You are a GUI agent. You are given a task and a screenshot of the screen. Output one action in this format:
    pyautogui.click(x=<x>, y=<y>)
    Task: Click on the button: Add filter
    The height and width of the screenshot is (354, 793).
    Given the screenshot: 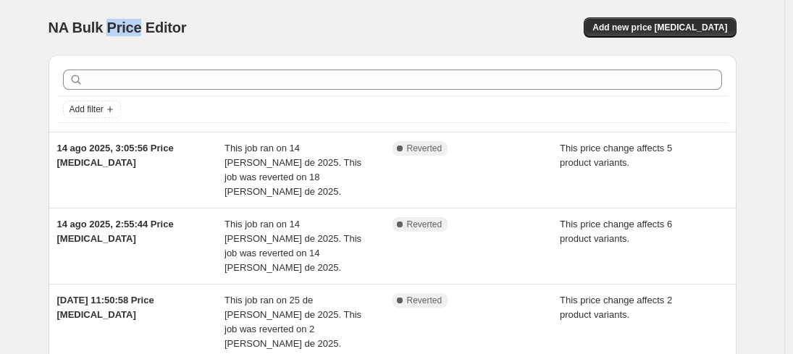 What is the action you would take?
    pyautogui.click(x=92, y=109)
    